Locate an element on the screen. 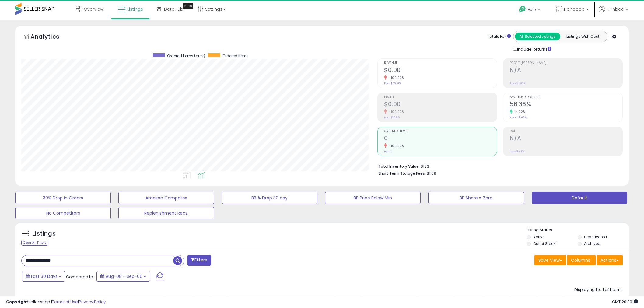  div: Displaying 1 to 1 of 1 items is located at coordinates (598, 290).